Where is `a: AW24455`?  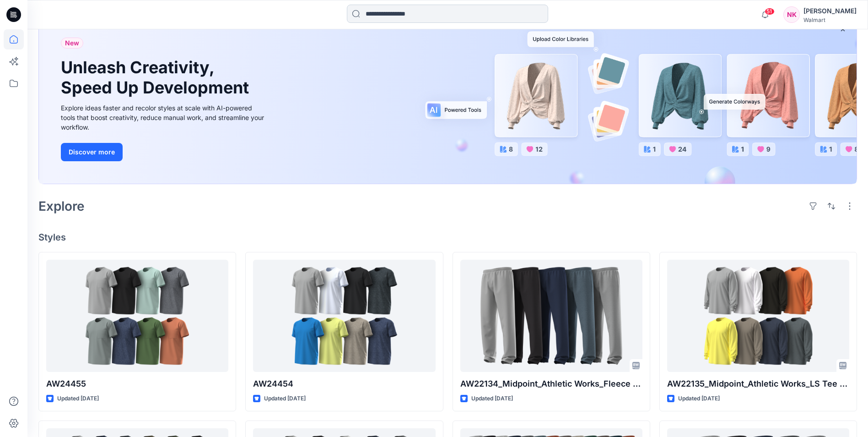
a: AW24455 is located at coordinates (138, 316).